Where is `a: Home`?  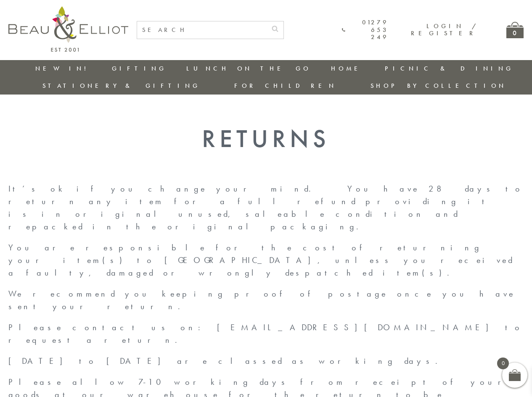
a: Home is located at coordinates (348, 68).